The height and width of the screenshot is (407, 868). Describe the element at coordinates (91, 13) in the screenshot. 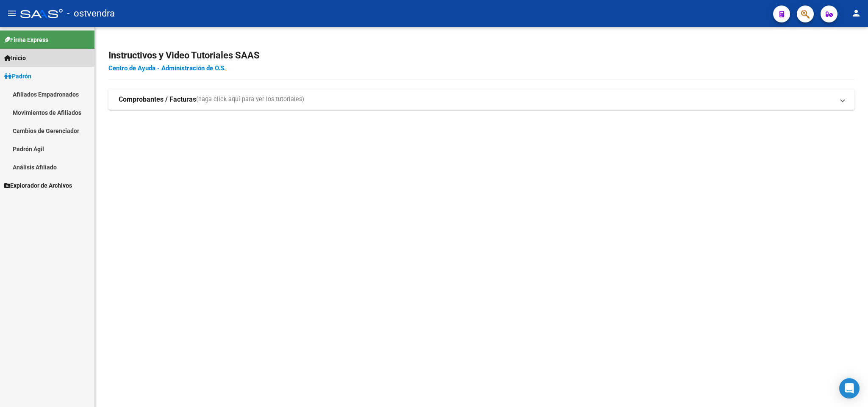

I see `span: - ostvendra` at that location.